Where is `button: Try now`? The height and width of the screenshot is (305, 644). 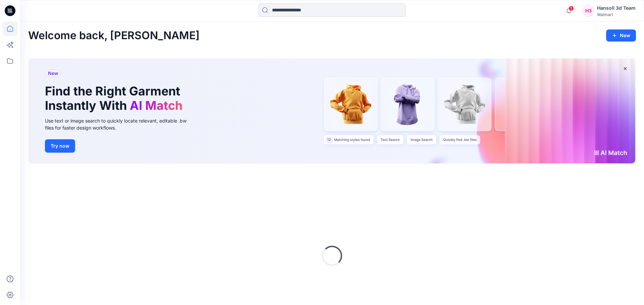
button: Try now is located at coordinates (60, 146).